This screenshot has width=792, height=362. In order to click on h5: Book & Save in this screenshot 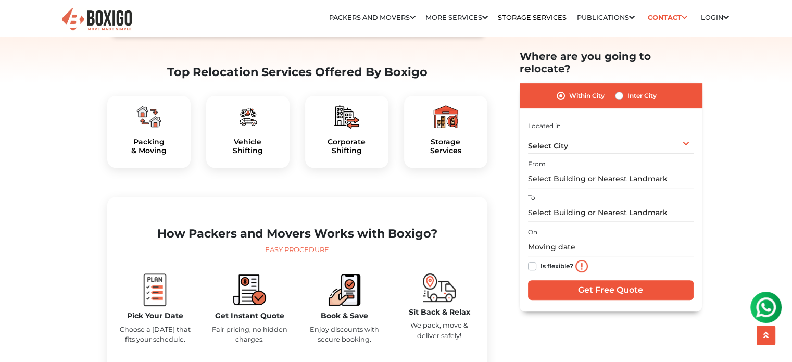, I will do `click(345, 316)`.